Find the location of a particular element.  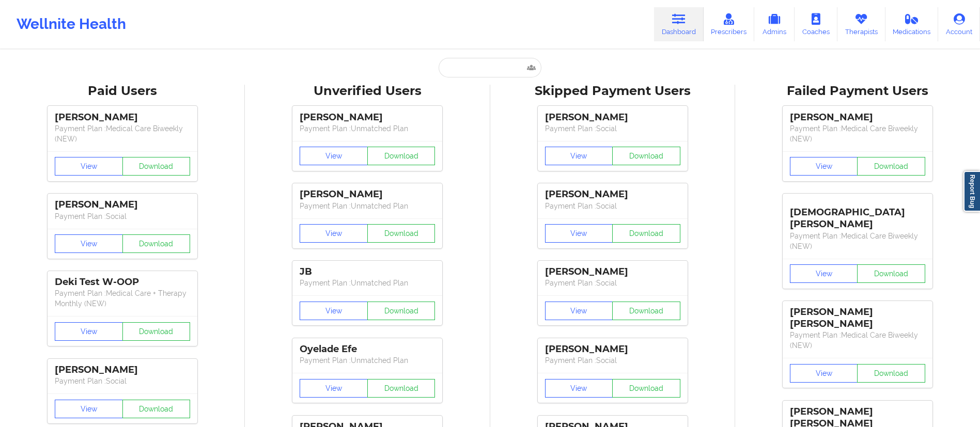

a: Prescribers is located at coordinates (729, 25).